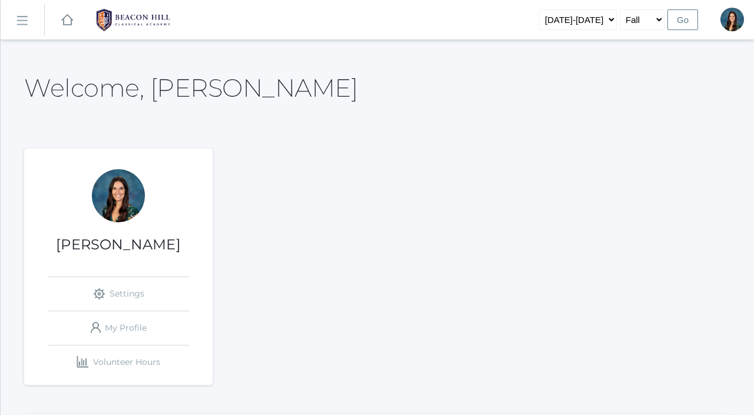 This screenshot has height=415, width=754. What do you see at coordinates (133, 20) in the screenshot?
I see `img: 1_BHCALogos-05.png` at bounding box center [133, 20].